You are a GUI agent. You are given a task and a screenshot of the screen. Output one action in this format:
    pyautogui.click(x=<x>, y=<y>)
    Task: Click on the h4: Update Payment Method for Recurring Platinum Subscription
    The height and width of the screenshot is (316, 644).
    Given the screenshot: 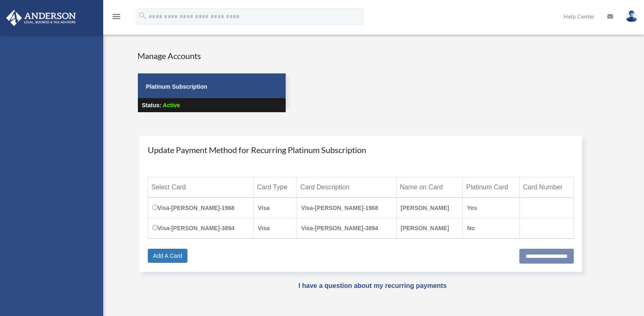 What is the action you would take?
    pyautogui.click(x=361, y=150)
    